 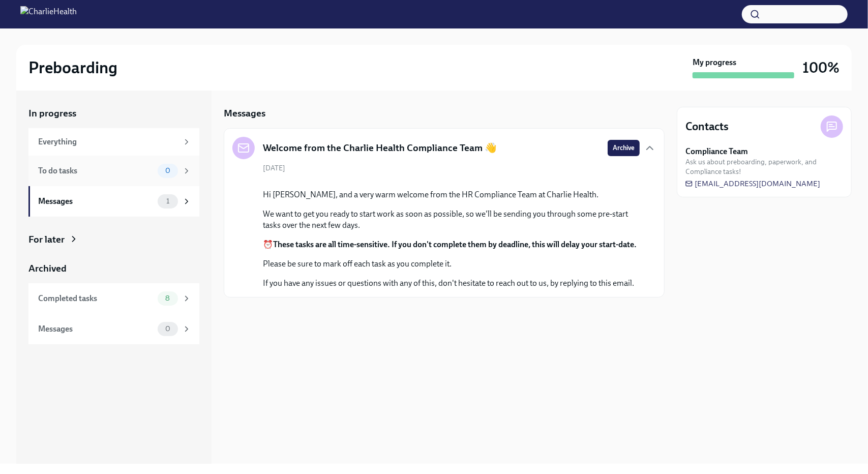 What do you see at coordinates (114, 171) in the screenshot?
I see `a: To do tasks0` at bounding box center [114, 171].